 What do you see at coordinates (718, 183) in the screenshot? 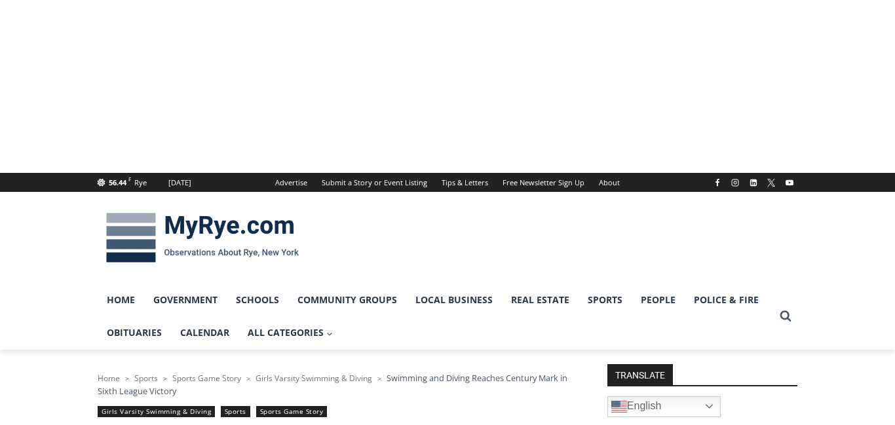
I see `a: Facebook` at bounding box center [718, 183].